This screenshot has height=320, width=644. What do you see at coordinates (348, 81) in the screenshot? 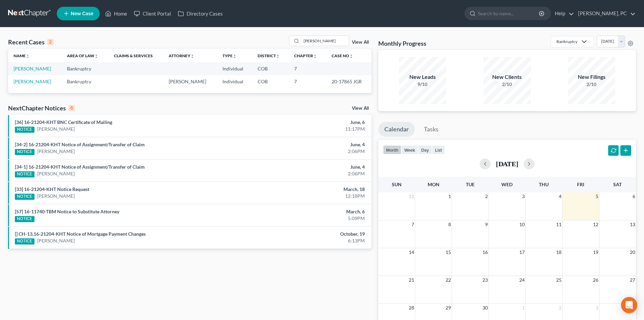
I see `td: 20-17865 JGR` at bounding box center [348, 81].